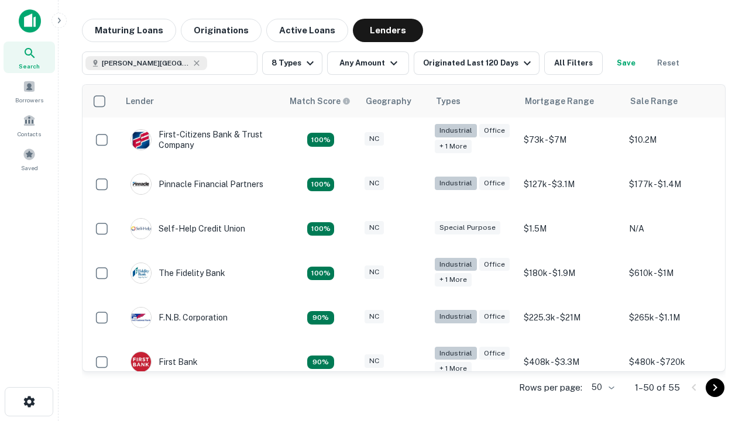 The image size is (749, 421). I want to click on div: Pinnacle Financial Partners, so click(197, 184).